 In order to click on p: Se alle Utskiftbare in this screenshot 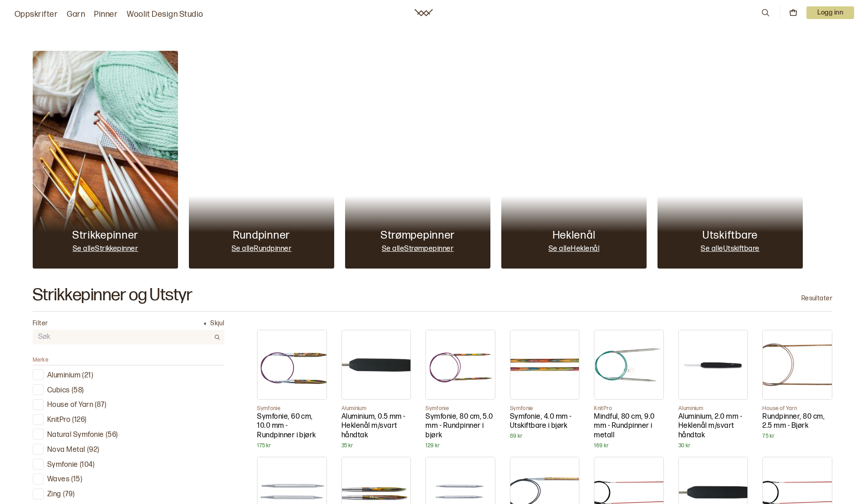, I will do `click(731, 249)`.